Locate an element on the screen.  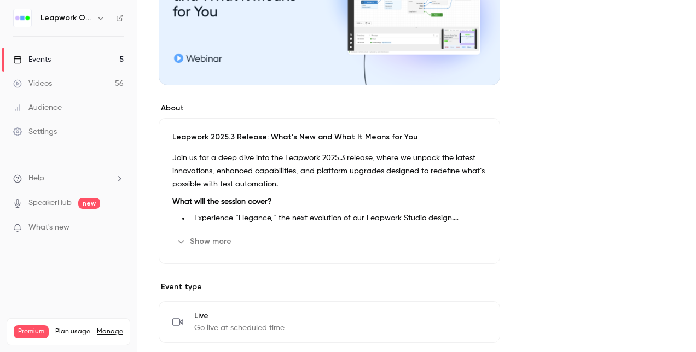
p: Join us for a deep dive into the Leapwork 2025.3 release, where we unpack the latest innovations,... is located at coordinates (329, 171).